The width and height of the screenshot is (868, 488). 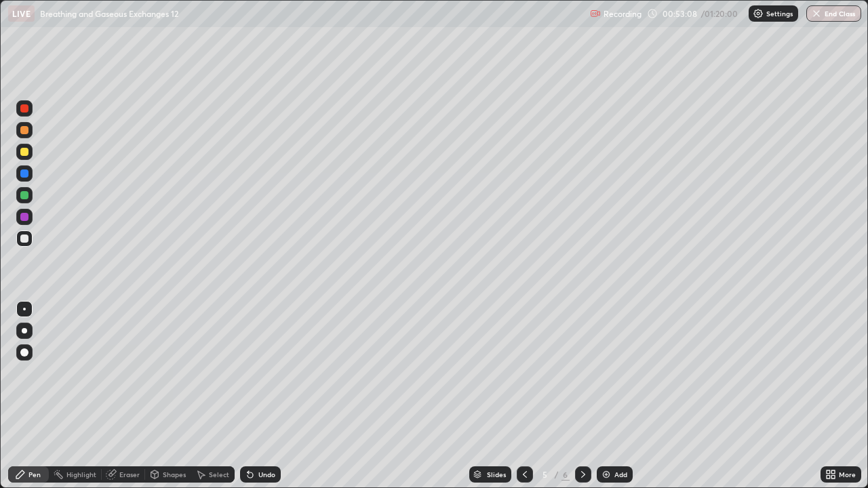 What do you see at coordinates (606, 475) in the screenshot?
I see `img: add-slide-button` at bounding box center [606, 475].